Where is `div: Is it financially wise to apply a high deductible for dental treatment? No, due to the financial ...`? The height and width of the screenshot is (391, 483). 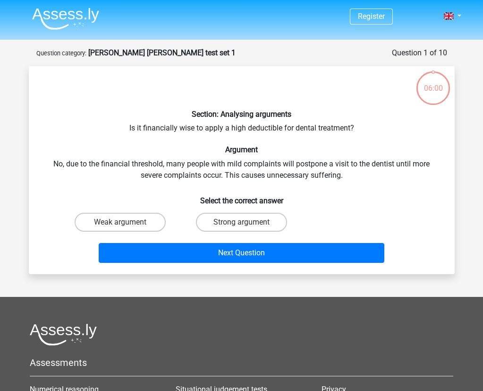
div: Is it financially wise to apply a high deductible for dental treatment? No, due to the financial ... is located at coordinates (242, 170).